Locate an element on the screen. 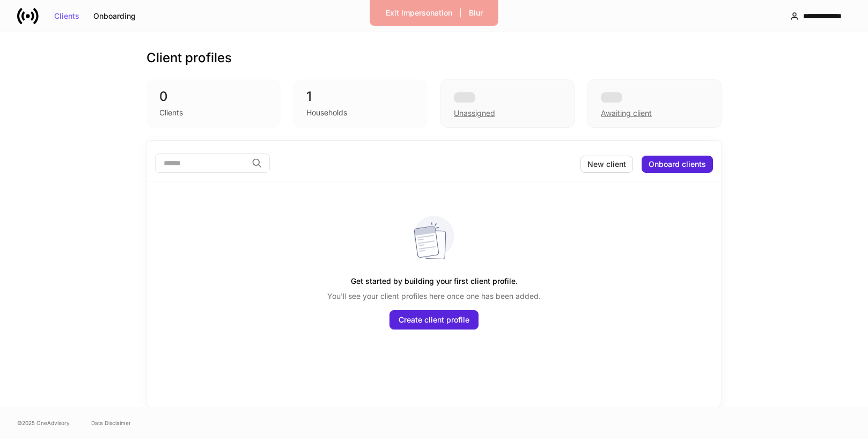 Image resolution: width=868 pixels, height=439 pixels. div: Create client profile is located at coordinates (434, 320).